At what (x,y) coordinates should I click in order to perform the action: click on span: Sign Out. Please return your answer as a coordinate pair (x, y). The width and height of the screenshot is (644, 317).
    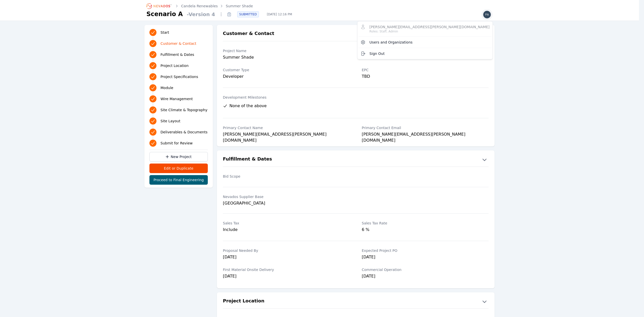
    Looking at the image, I should click on (377, 54).